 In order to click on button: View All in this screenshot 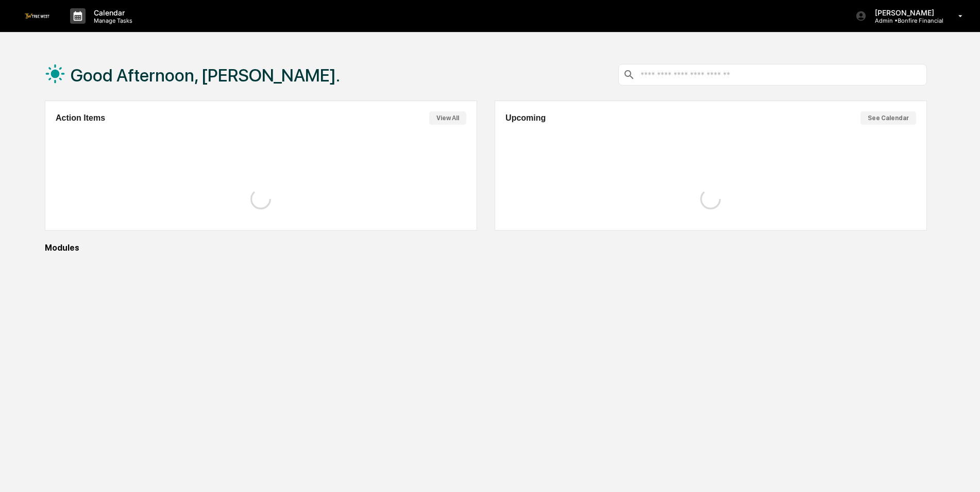, I will do `click(448, 118)`.